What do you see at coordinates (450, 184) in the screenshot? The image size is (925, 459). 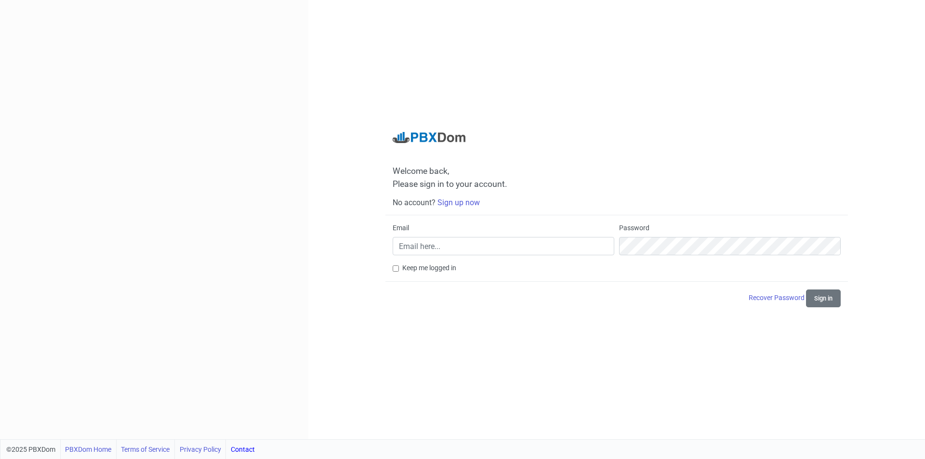 I see `span: Please sign in to your account.` at bounding box center [450, 184].